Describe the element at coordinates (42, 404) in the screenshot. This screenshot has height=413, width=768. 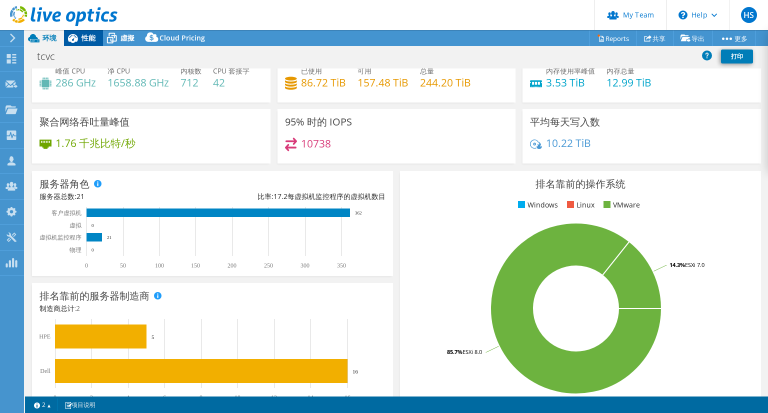
I see `a: 2` at that location.